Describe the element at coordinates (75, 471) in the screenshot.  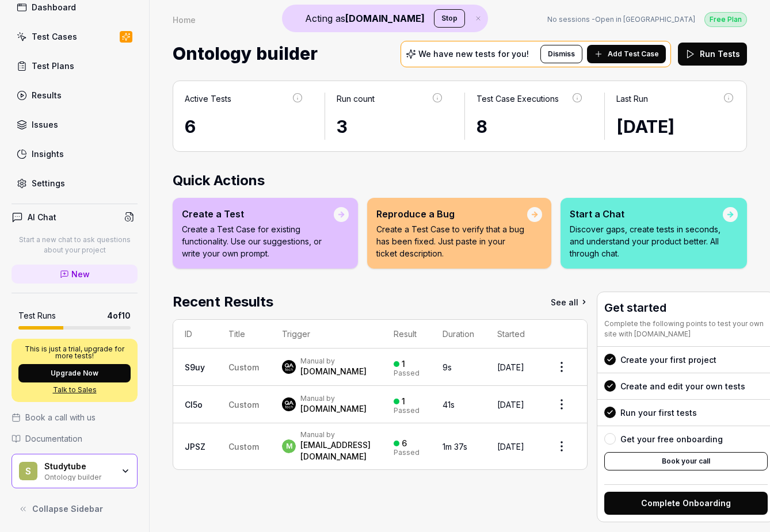
I see `button: SStudytubeOntology builder` at that location.